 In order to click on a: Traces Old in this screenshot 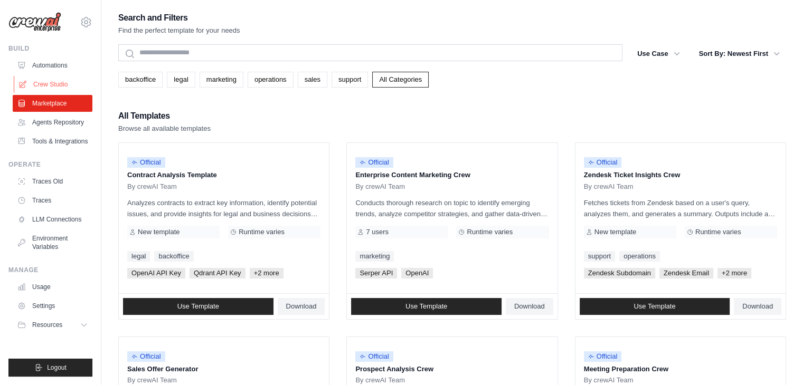, I will do `click(52, 182)`.